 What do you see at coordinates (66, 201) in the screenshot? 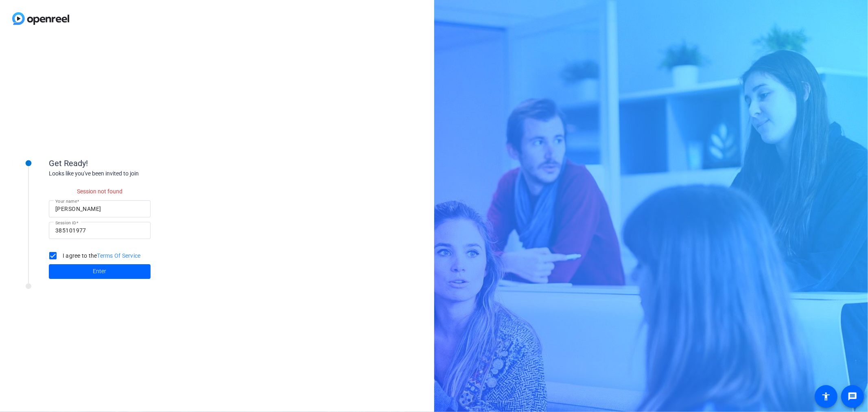
I see `mat-label: Your name` at bounding box center [66, 201].